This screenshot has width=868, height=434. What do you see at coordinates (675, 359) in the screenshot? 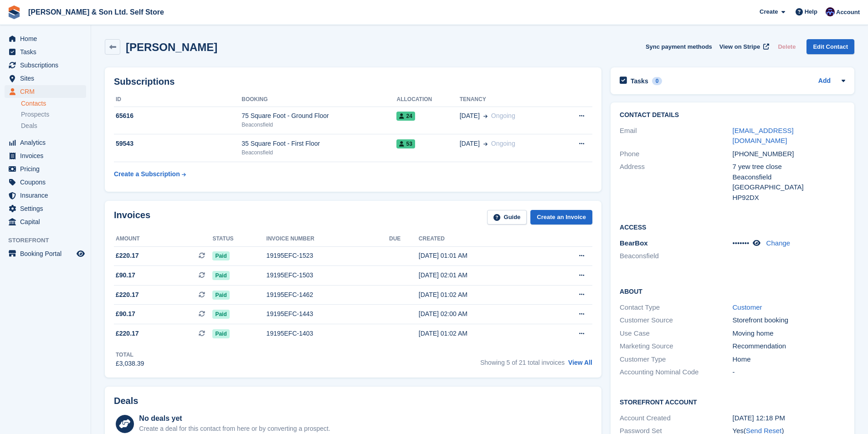
I see `div: Customer Type` at bounding box center [675, 359].